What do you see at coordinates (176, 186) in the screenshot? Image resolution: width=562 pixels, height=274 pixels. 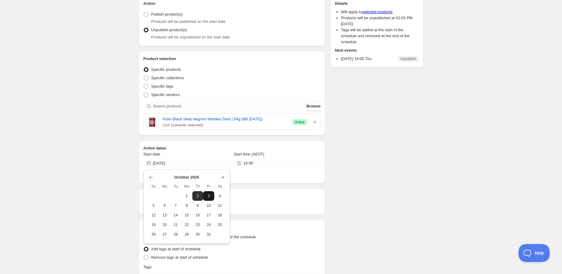 I see `th: Tuesday` at bounding box center [176, 186].